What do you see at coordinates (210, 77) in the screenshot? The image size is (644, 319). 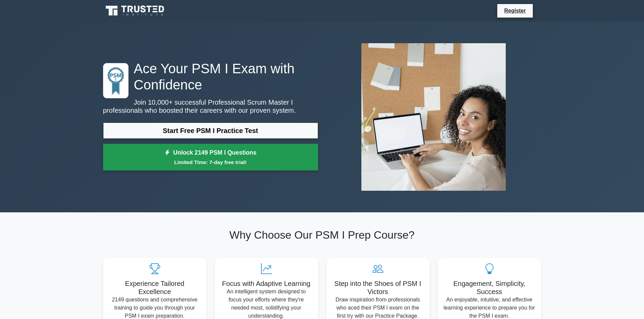 I see `h1: Ace Your PSM I Exam with Confidence` at bounding box center [210, 77].